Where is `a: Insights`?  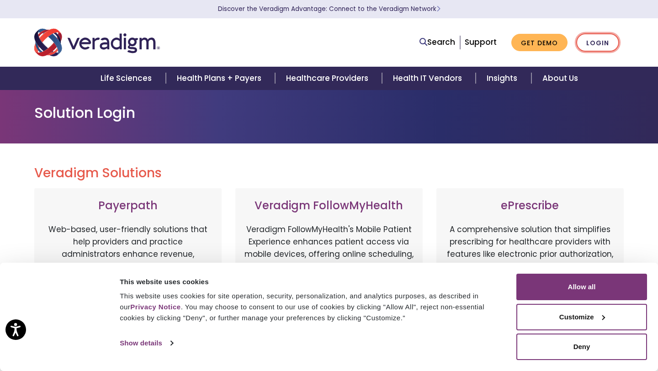 a: Insights is located at coordinates (503, 78).